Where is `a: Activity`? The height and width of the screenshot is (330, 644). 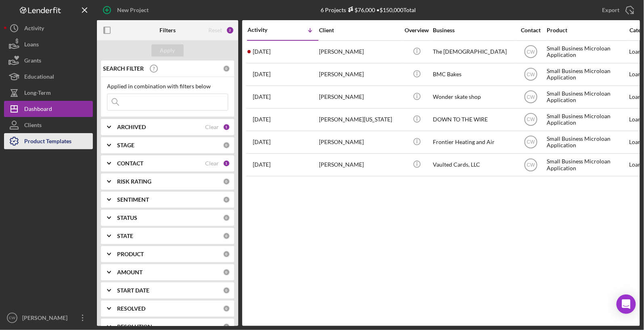
a: Activity is located at coordinates (48, 28).